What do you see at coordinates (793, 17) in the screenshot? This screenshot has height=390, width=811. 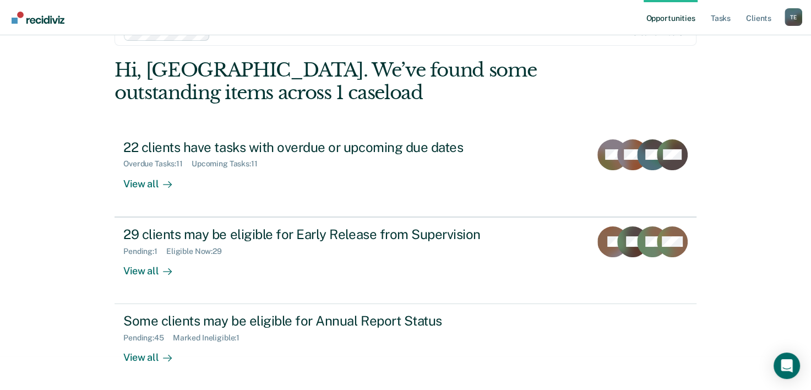 I see `div: T E` at bounding box center [793, 17].